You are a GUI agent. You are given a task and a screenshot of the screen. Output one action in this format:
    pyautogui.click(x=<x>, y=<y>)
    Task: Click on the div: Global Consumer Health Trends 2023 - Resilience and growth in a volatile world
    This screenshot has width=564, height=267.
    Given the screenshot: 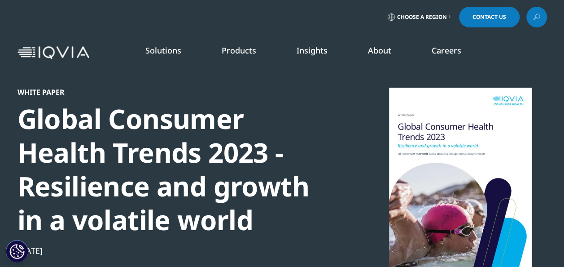 What is the action you would take?
    pyautogui.click(x=172, y=169)
    